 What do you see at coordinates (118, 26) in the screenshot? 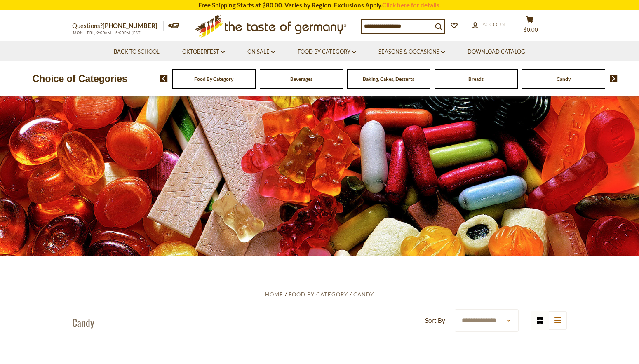
I see `p: Questions?` at bounding box center [118, 26].